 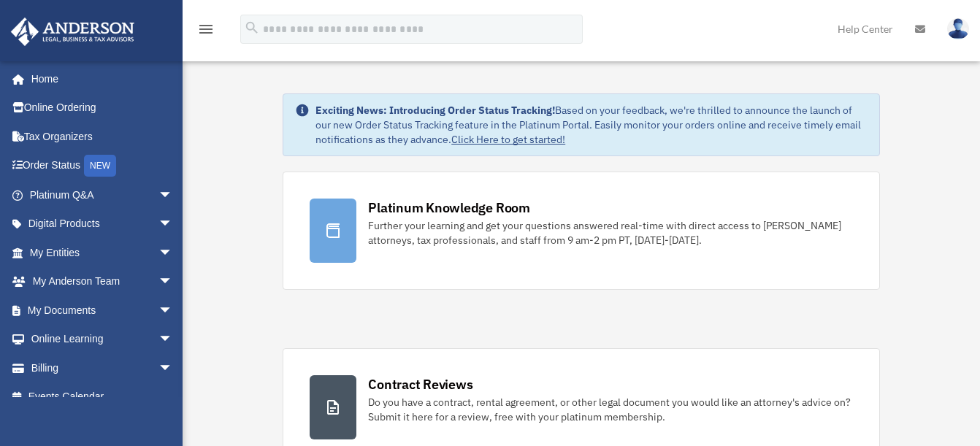 I want to click on strong: Exciting News: Introducing Order Status Tracking!, so click(x=435, y=110).